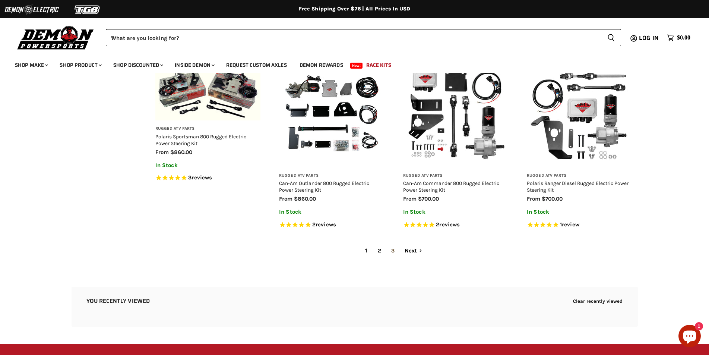 Image resolution: width=709 pixels, height=355 pixels. What do you see at coordinates (413, 250) in the screenshot?
I see `a: Next` at bounding box center [413, 250].